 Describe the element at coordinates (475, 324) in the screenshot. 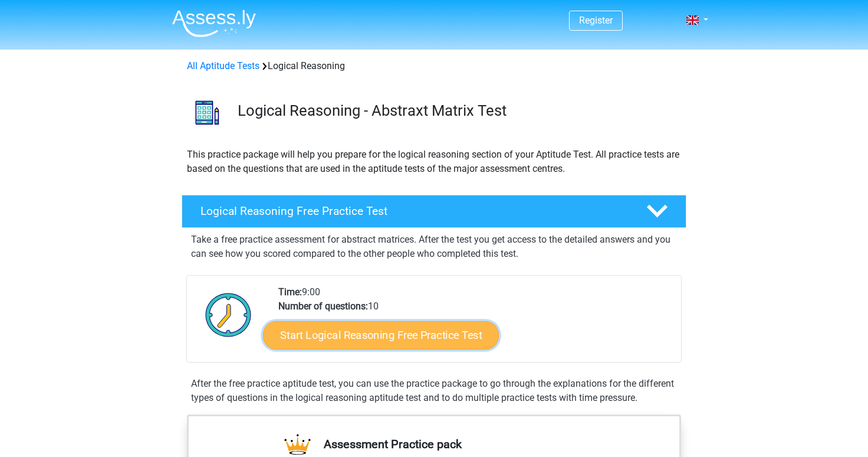

I see `div: 9:00 10` at that location.